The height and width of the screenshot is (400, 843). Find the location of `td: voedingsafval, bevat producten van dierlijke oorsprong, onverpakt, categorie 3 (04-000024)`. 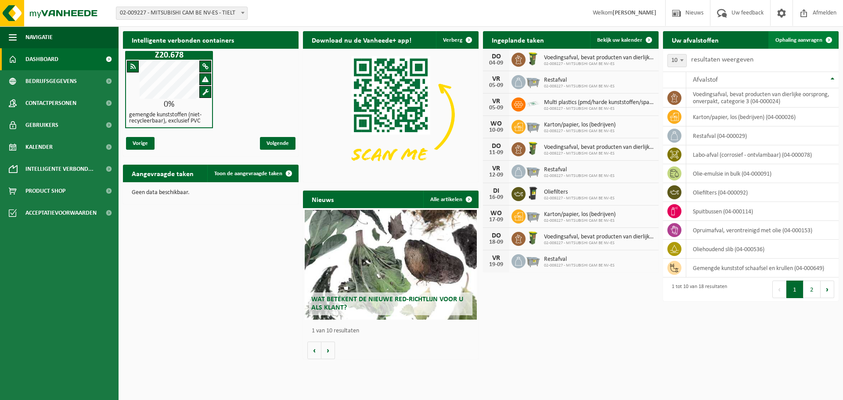

td: voedingsafval, bevat producten van dierlijke oorsprong, onverpakt, categorie 3 (04-000024) is located at coordinates (762, 98).